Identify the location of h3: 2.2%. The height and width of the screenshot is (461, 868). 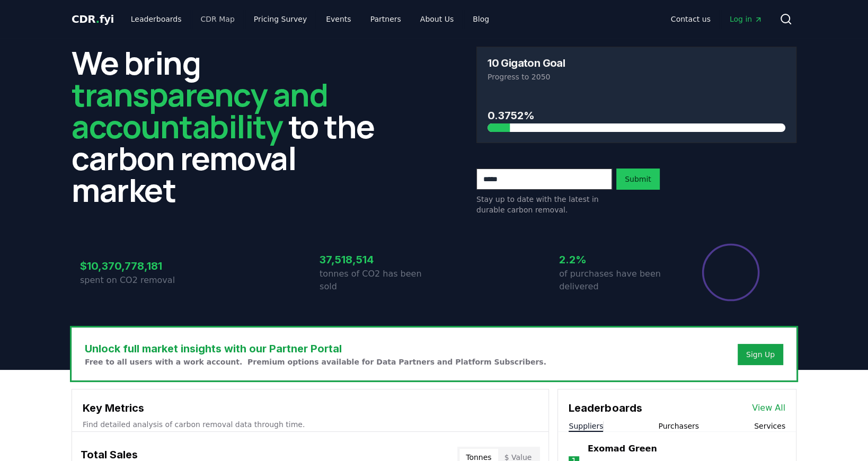
(616, 260).